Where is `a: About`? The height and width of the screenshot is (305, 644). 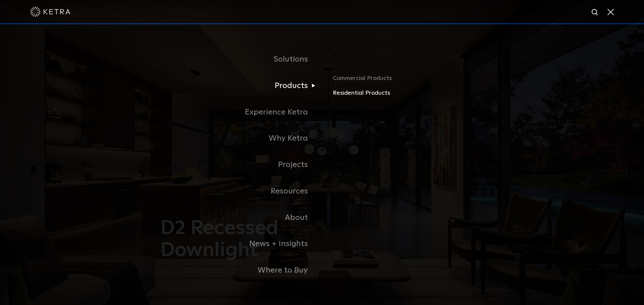 a: About is located at coordinates (238, 218).